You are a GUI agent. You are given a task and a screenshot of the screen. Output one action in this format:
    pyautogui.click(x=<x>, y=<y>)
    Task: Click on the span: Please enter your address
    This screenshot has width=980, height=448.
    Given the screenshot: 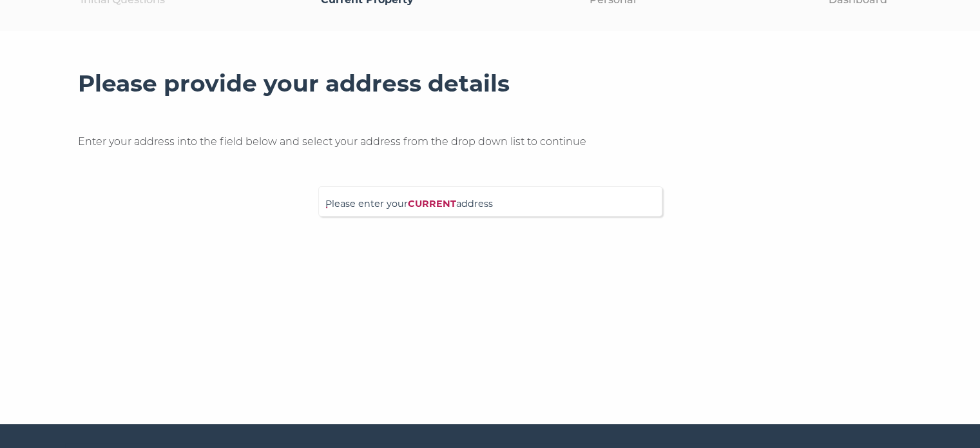 What is the action you would take?
    pyautogui.click(x=490, y=207)
    